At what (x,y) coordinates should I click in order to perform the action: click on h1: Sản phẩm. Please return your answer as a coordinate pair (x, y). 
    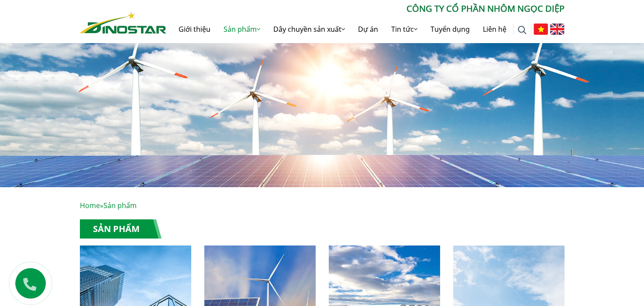
    Looking at the image, I should click on (121, 229).